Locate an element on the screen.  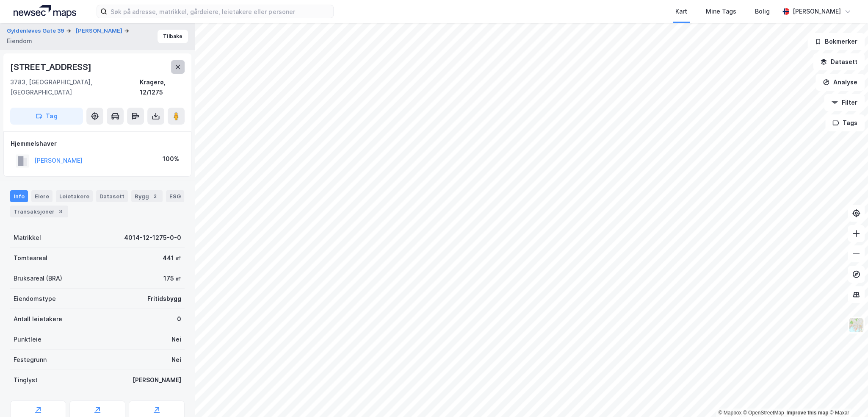
a: Improve this map is located at coordinates (807, 412).